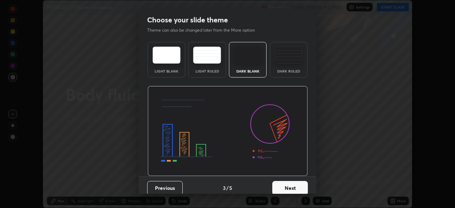 This screenshot has width=455, height=208. Describe the element at coordinates (165, 188) in the screenshot. I see `button: Previous` at that location.